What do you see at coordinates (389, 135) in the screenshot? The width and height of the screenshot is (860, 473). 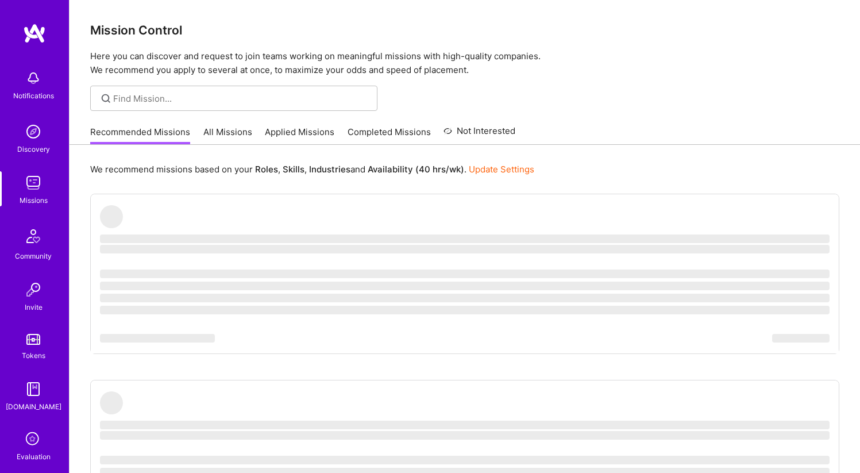 I see `a: Completed Missions` at bounding box center [389, 135].